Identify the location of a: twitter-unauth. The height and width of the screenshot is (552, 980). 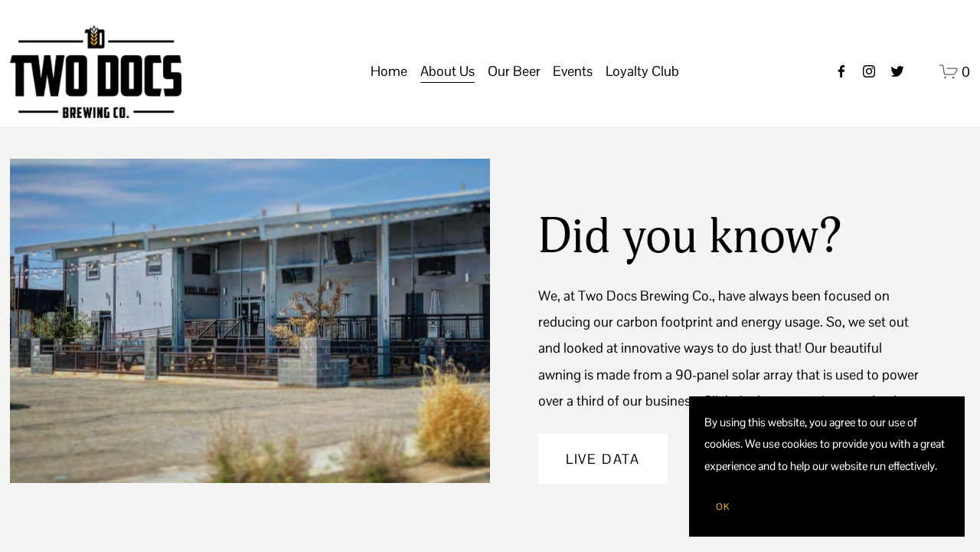
(897, 71).